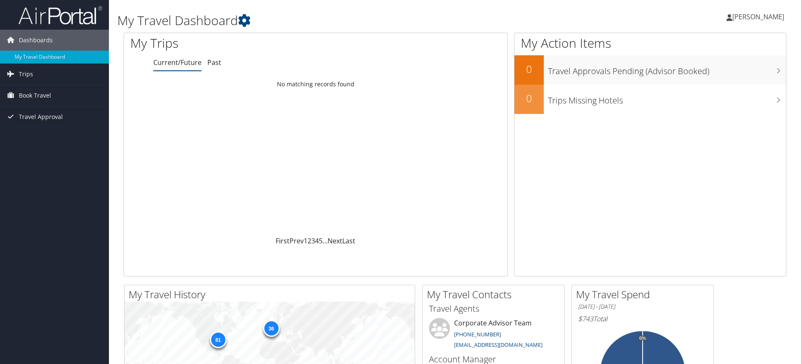 The height and width of the screenshot is (364, 801). I want to click on span: Travel Approval, so click(41, 117).